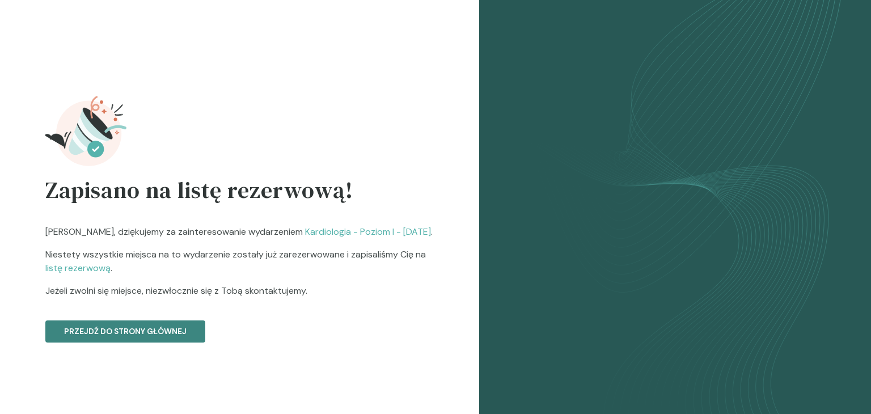 This screenshot has height=414, width=871. What do you see at coordinates (239, 195) in the screenshot?
I see `h3: Zapisano na listę rezerwową!` at bounding box center [239, 195].